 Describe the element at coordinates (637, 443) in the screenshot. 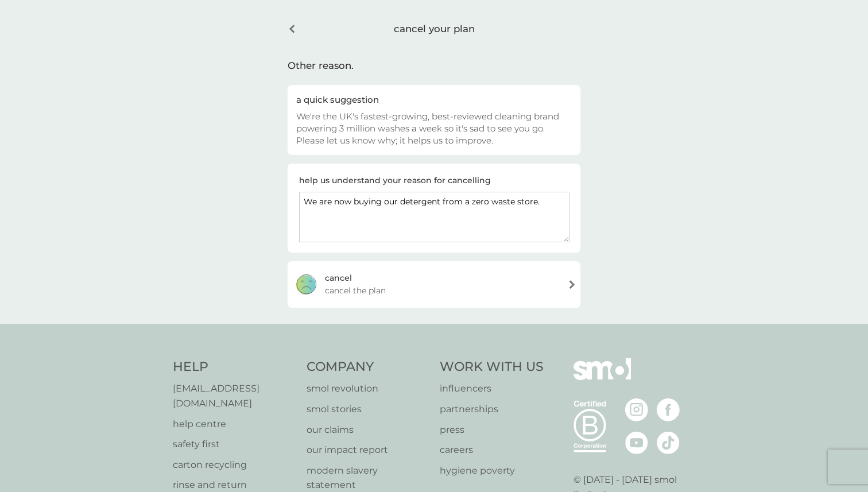

I see `img: visit the smol Youtube page` at that location.